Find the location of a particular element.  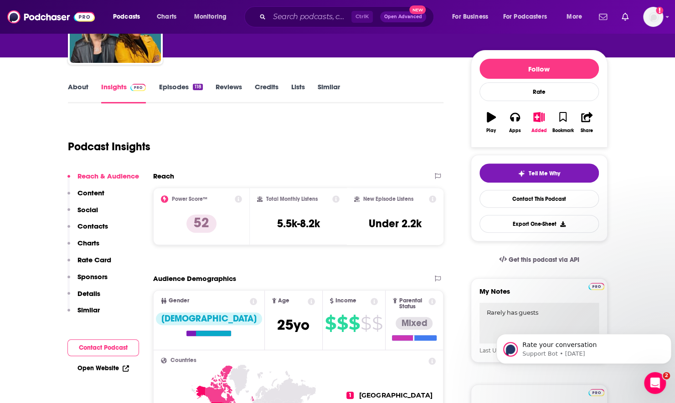

img: User Profile is located at coordinates (653, 17).